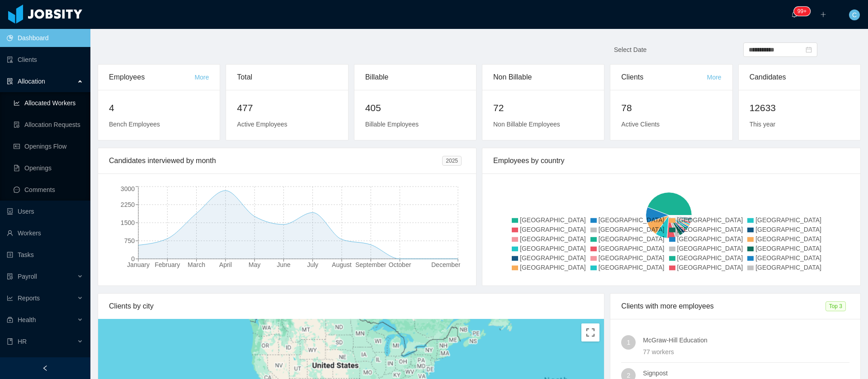  What do you see at coordinates (809, 50) in the screenshot?
I see `i: icon: calendar` at bounding box center [809, 50].